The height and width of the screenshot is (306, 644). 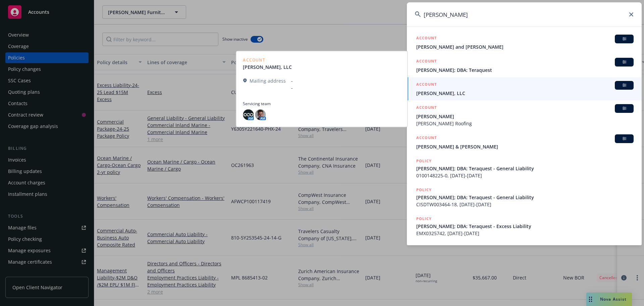 I want to click on a: POLICY, so click(x=524, y=255).